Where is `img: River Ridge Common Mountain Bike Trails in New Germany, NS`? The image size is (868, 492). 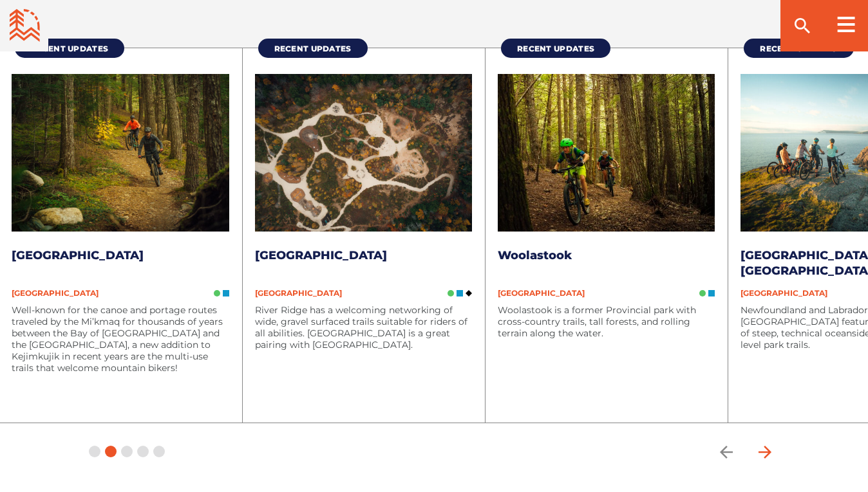
img: River Ridge Common Mountain Bike Trails in New Germany, NS is located at coordinates (363, 153).